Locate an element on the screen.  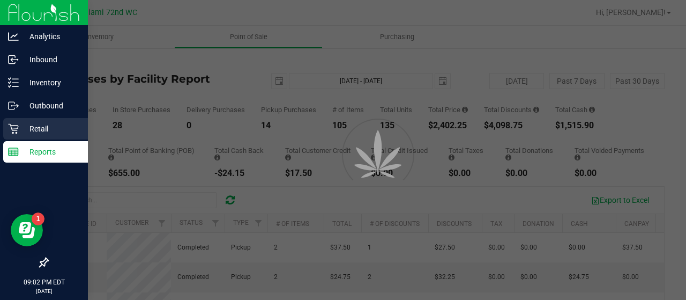
inline-svg: Retail is located at coordinates (13, 129).